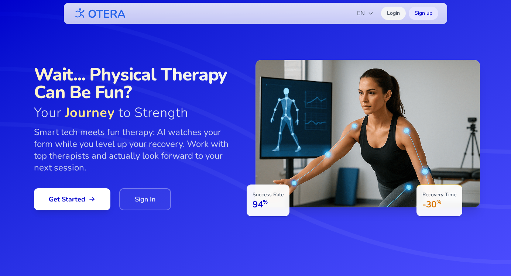 This screenshot has width=511, height=276. What do you see at coordinates (137, 150) in the screenshot?
I see `p: Smart tech meets fun therapy: AI watches your form while you level up your recovery. Work with to...` at bounding box center [137, 150].